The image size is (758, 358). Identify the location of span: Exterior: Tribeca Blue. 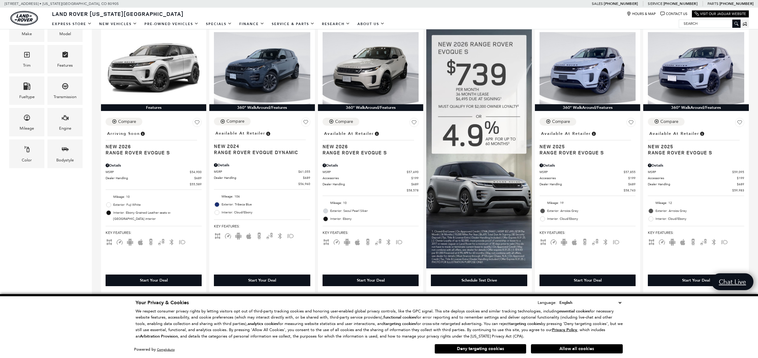
(266, 205).